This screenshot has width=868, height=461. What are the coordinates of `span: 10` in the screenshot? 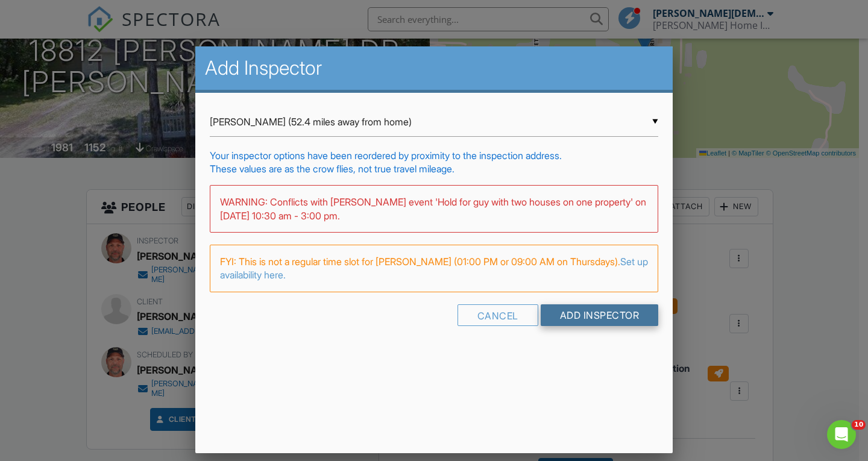 It's located at (859, 425).